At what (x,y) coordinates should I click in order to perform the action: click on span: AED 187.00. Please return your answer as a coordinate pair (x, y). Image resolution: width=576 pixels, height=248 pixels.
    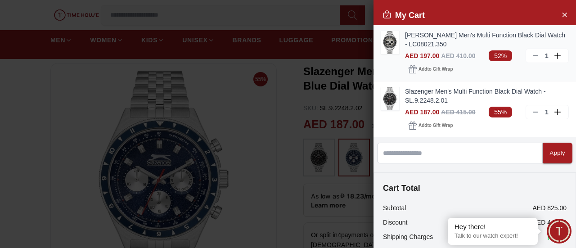
    Looking at the image, I should click on (422, 112).